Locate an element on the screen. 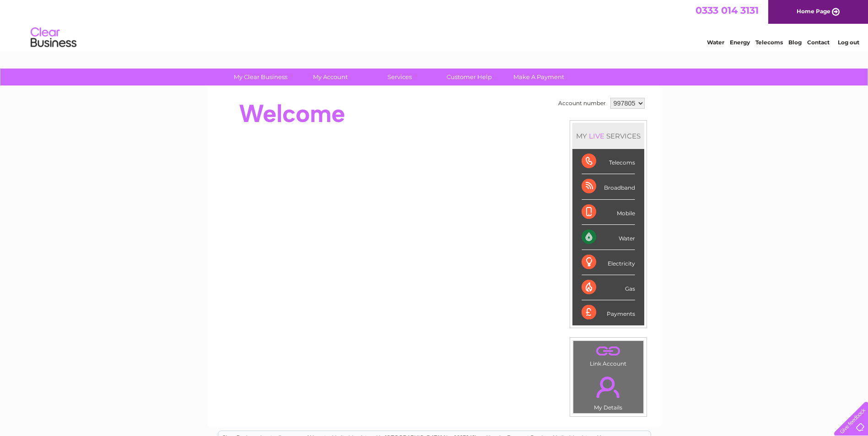 The image size is (868, 436). a: My Account is located at coordinates (330, 77).